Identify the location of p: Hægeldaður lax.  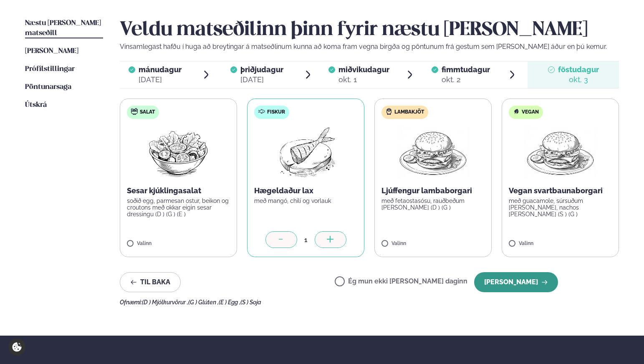
(305, 191).